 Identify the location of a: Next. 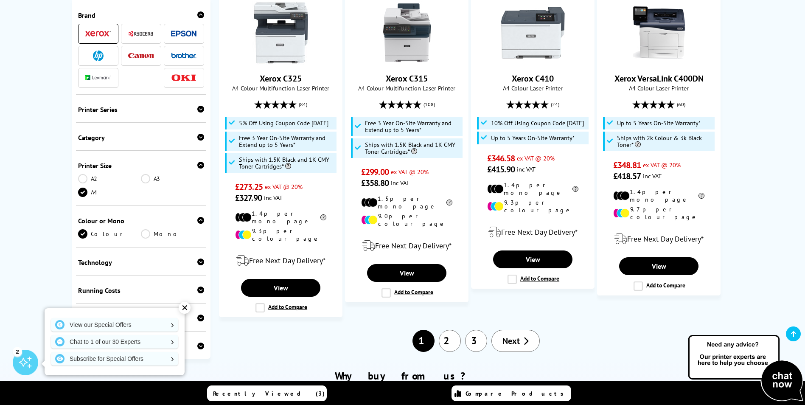
(516, 341).